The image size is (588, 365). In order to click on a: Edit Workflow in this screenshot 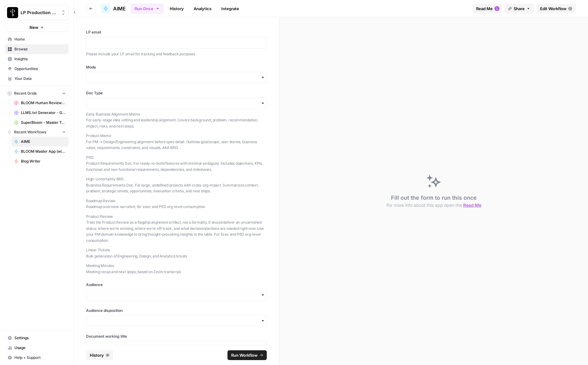, I will do `click(556, 9)`.